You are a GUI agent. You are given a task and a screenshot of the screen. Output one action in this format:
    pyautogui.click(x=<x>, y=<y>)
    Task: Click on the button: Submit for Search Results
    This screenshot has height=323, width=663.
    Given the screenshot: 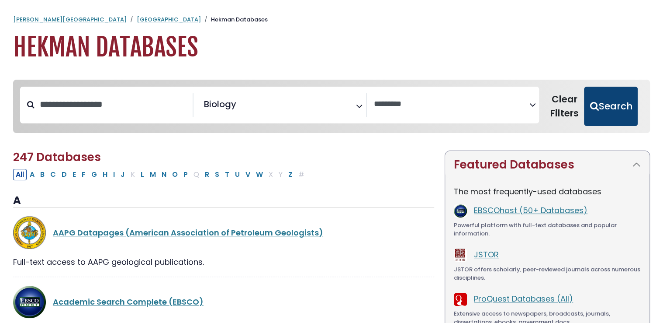 What is the action you would take?
    pyautogui.click(x=611, y=106)
    